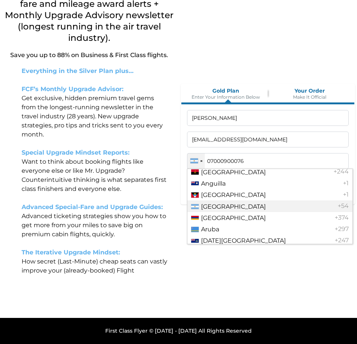 The image size is (357, 344). Describe the element at coordinates (341, 241) in the screenshot. I see `span: +247` at that location.